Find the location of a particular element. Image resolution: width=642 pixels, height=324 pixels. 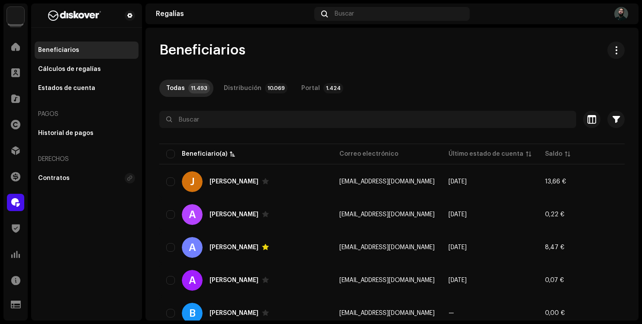

div: Pagos is located at coordinates (87, 114).